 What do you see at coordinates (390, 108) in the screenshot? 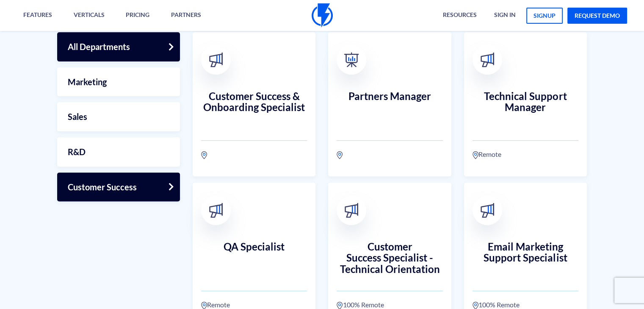
I see `h3: Partners Manager` at bounding box center [390, 108].